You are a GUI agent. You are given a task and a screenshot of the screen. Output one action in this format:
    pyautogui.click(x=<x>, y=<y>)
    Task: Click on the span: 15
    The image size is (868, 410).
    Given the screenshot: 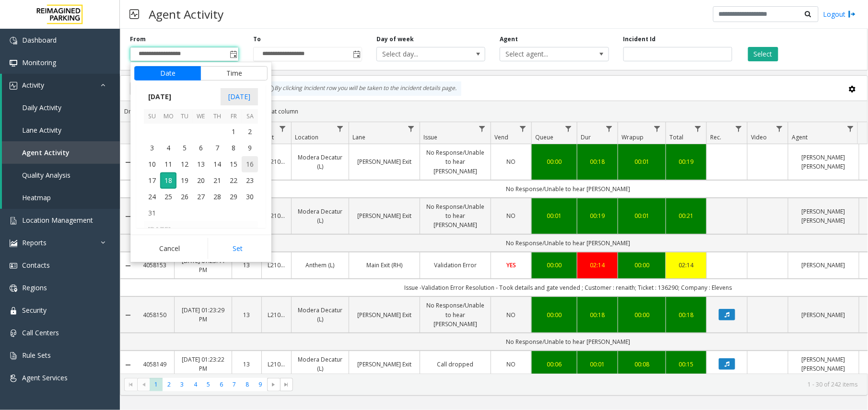 What is the action you would take?
    pyautogui.click(x=233, y=165)
    